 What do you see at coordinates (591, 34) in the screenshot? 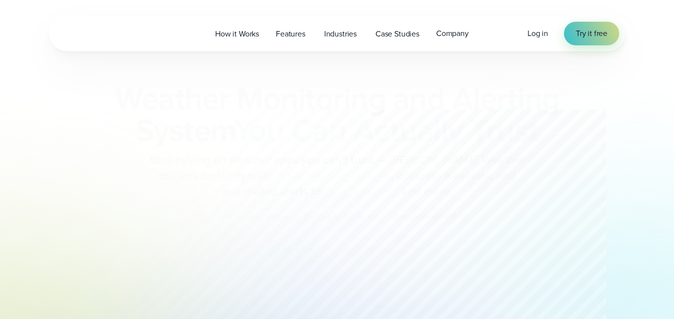
I see `a: Try it free` at bounding box center [591, 34].